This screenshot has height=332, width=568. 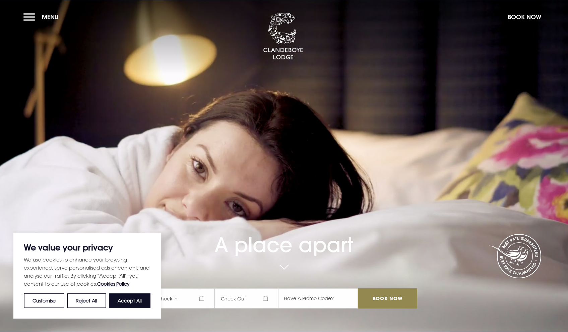 I want to click on p: We use cookies to enhance your browsing experience, serve personalised ads or content, and analys..., so click(x=87, y=271).